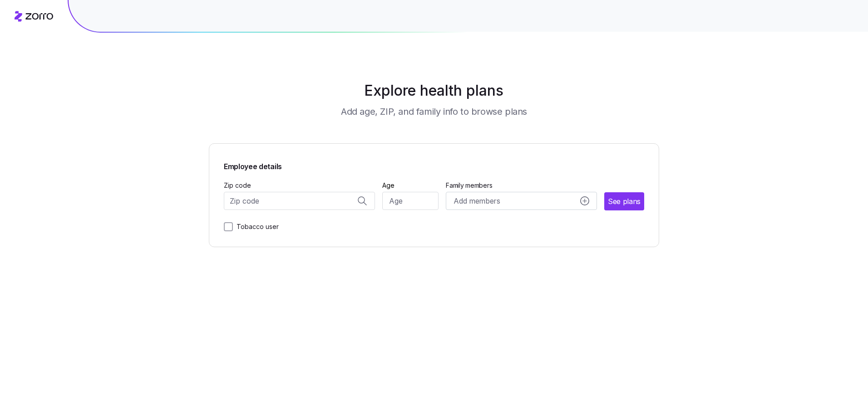 This screenshot has height=419, width=868. Describe the element at coordinates (625, 202) in the screenshot. I see `button: See plans` at that location.